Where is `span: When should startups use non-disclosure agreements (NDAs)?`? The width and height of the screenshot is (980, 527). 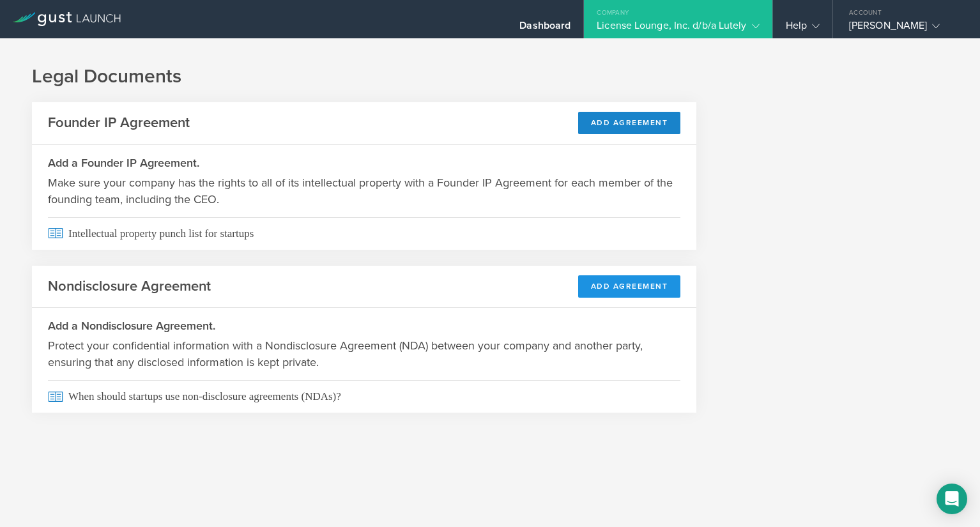 span: When should startups use non-disclosure agreements (NDAs)? is located at coordinates (364, 396).